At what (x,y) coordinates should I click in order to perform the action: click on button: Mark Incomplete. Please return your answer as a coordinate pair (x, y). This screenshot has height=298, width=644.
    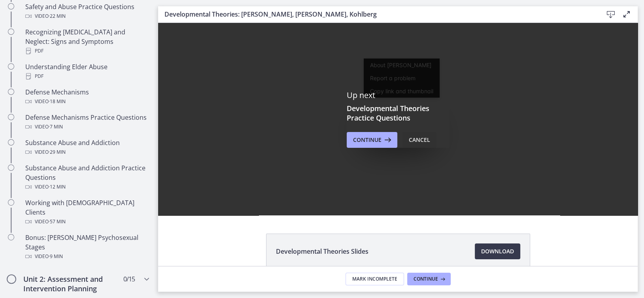
    Looking at the image, I should click on (375, 279).